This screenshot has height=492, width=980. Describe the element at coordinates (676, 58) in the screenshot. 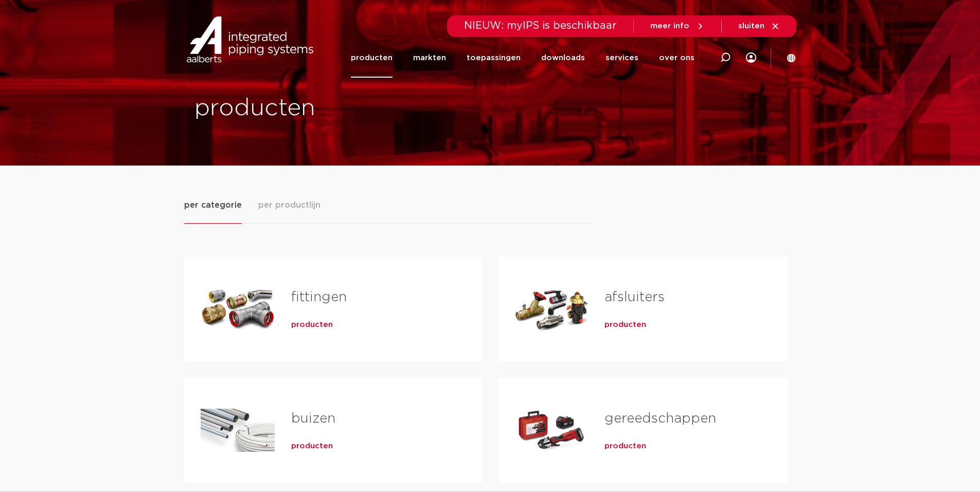

I see `a: over ons` at that location.